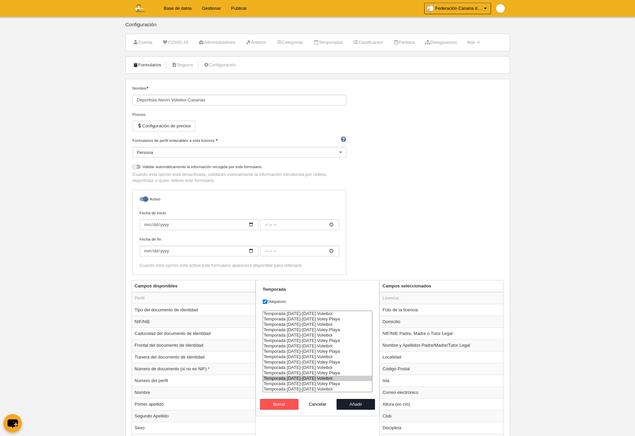  I want to click on input: Nombre, so click(239, 100).